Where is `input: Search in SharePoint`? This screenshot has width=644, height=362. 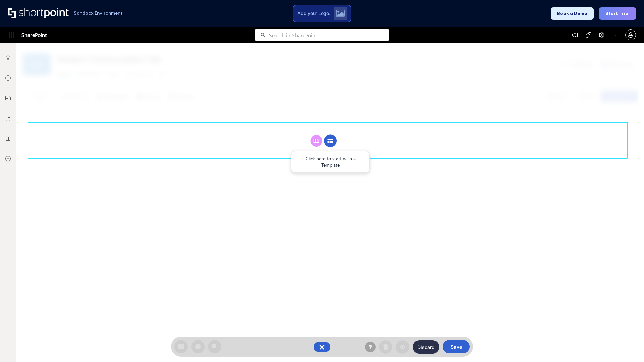 input: Search in SharePoint is located at coordinates (329, 35).